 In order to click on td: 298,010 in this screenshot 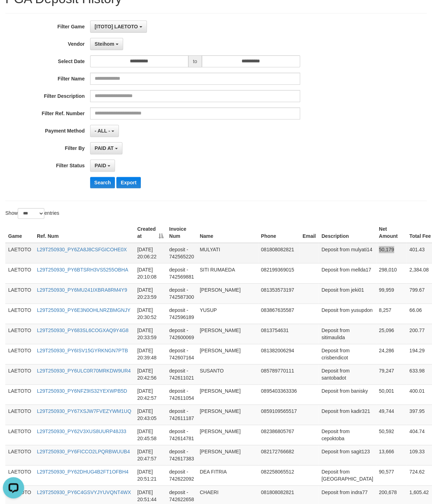, I will do `click(391, 273)`.